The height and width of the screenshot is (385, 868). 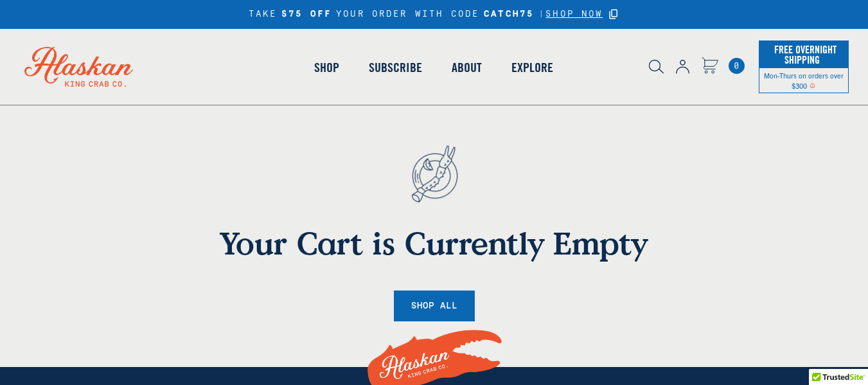 I want to click on img: search, so click(x=656, y=67).